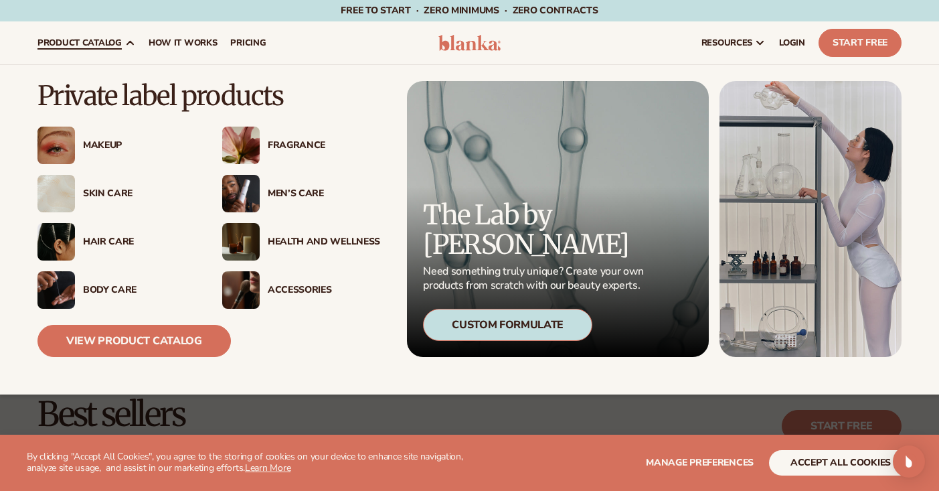  Describe the element at coordinates (56, 145) in the screenshot. I see `img: Female with glitter eye makeup.` at that location.